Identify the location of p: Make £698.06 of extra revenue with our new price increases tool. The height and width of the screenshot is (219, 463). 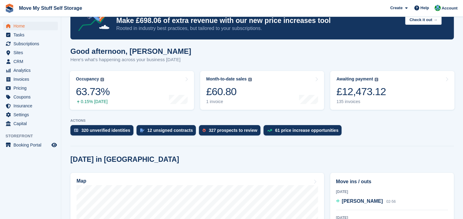
(259, 21).